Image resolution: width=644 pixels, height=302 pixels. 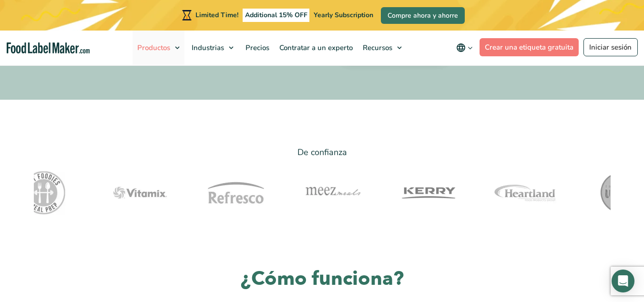 What do you see at coordinates (256, 47) in the screenshot?
I see `span: Precios` at bounding box center [256, 47].